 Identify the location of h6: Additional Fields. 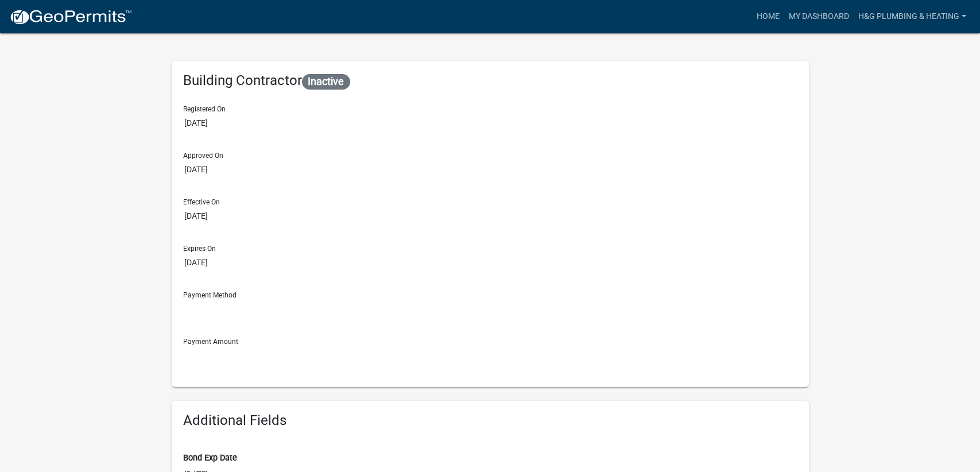
(490, 421).